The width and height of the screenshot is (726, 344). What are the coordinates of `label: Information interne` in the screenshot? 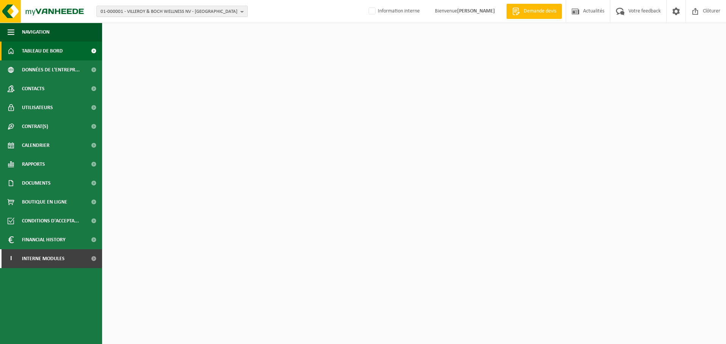 It's located at (393, 11).